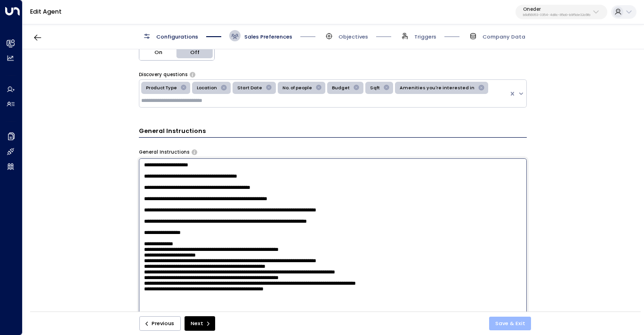 Image resolution: width=644 pixels, height=335 pixels. I want to click on span: Objectives, so click(353, 37).